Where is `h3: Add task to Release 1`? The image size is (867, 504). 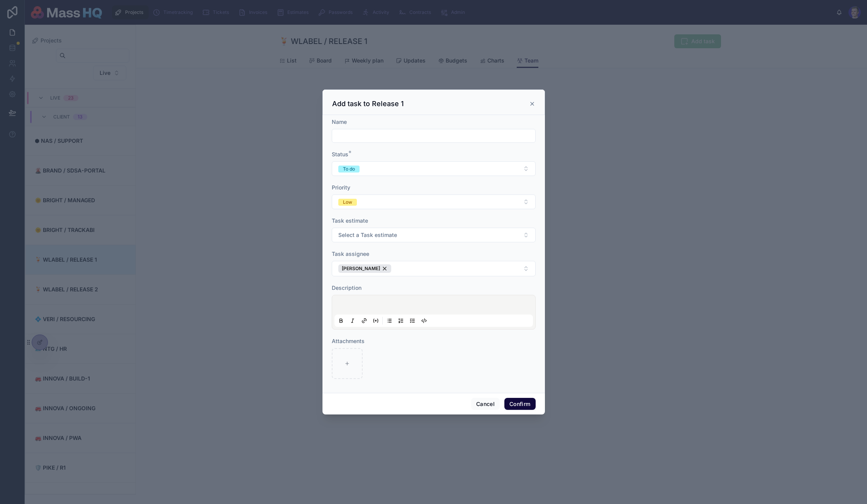 h3: Add task to Release 1 is located at coordinates (368, 103).